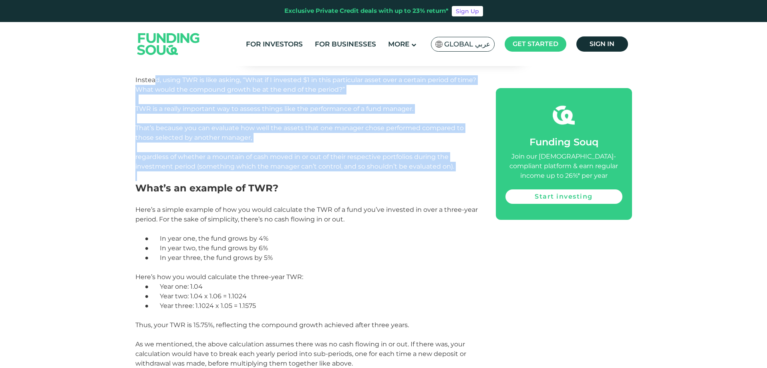 The width and height of the screenshot is (767, 368). What do you see at coordinates (214, 248) in the screenshot?
I see `span: In year two, the fund grows by 6%` at bounding box center [214, 248].